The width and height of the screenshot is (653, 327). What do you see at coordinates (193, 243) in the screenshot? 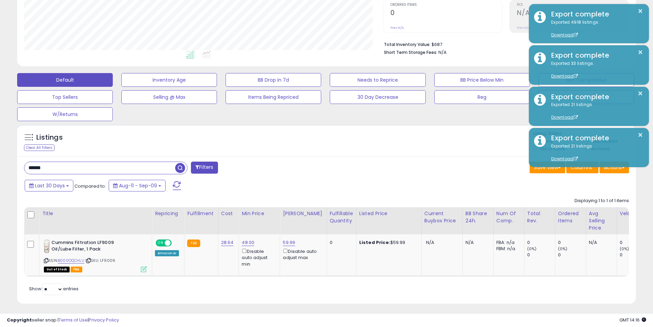
I see `small: FBA` at bounding box center [193, 243].